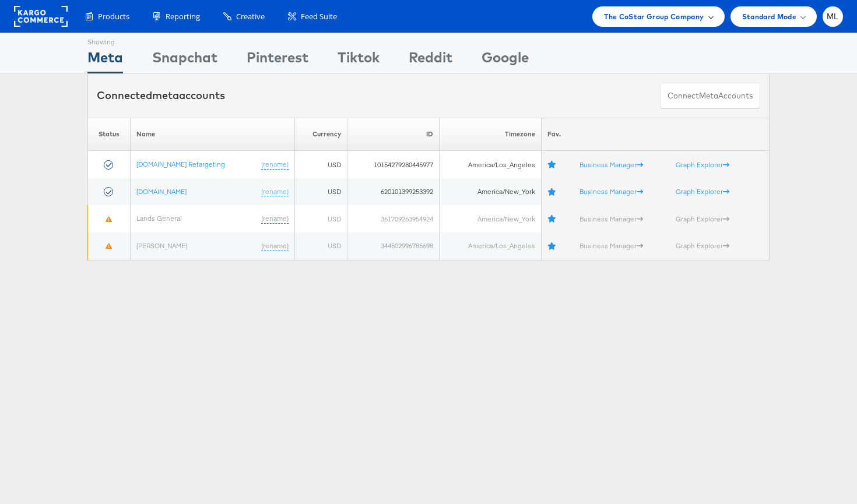  What do you see at coordinates (185, 60) in the screenshot?
I see `div: Snapchat` at bounding box center [185, 60].